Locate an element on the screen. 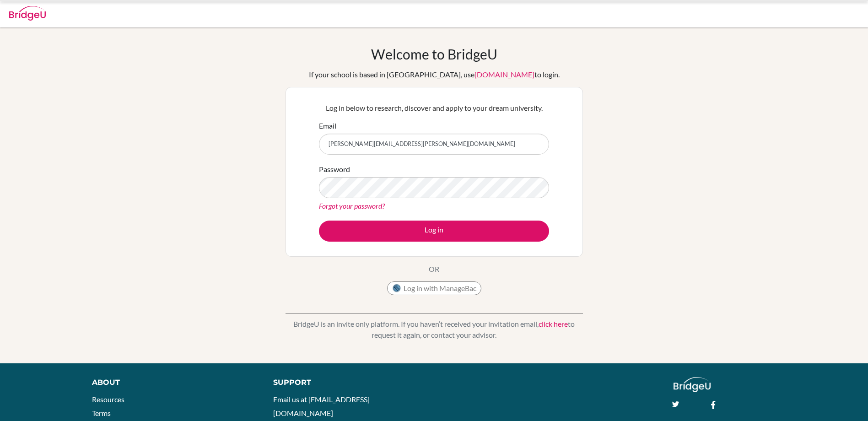  a: Resources is located at coordinates (108, 400).